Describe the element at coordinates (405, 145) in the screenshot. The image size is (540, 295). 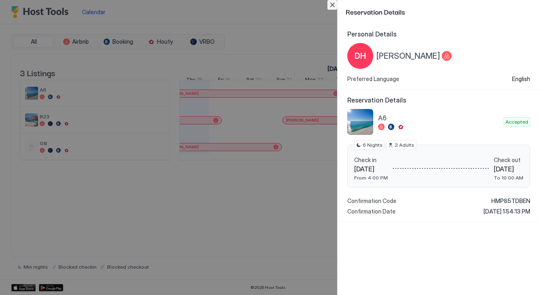
I see `span: 2 Adults` at that location.